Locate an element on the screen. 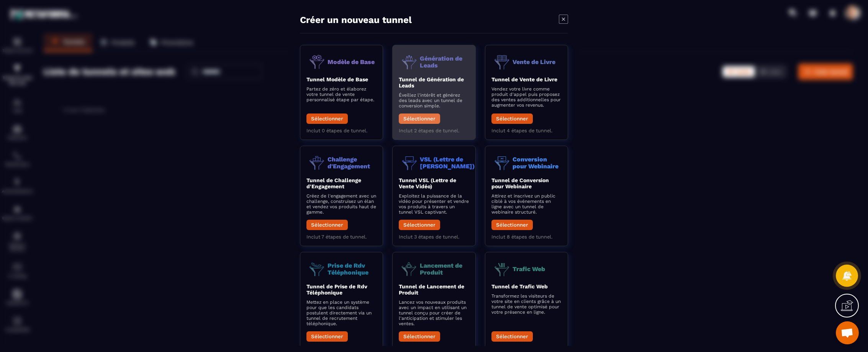 The height and width of the screenshot is (352, 868). p: Trafic Web is located at coordinates (528, 269).